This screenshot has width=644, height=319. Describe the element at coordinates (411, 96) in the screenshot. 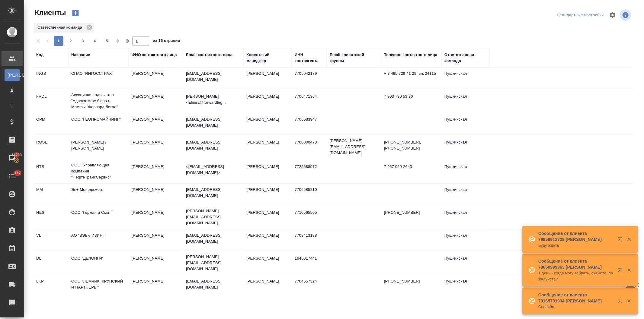

I see `p: 7 903 790 53 36` at that location.